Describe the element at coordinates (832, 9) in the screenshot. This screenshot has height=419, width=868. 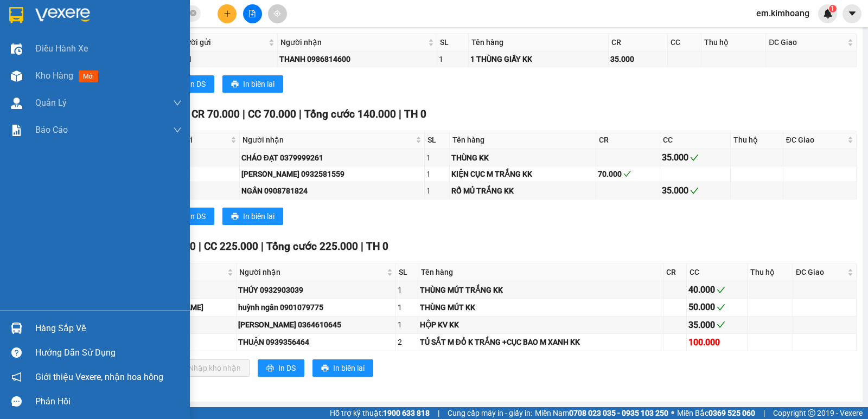
I see `span: 1` at that location.